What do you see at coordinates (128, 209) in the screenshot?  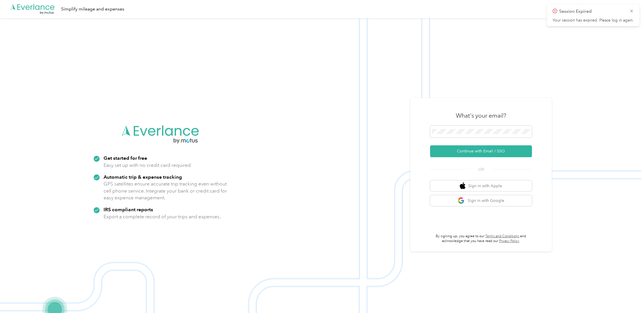 I see `strong: IRS compliant reports` at bounding box center [128, 209].